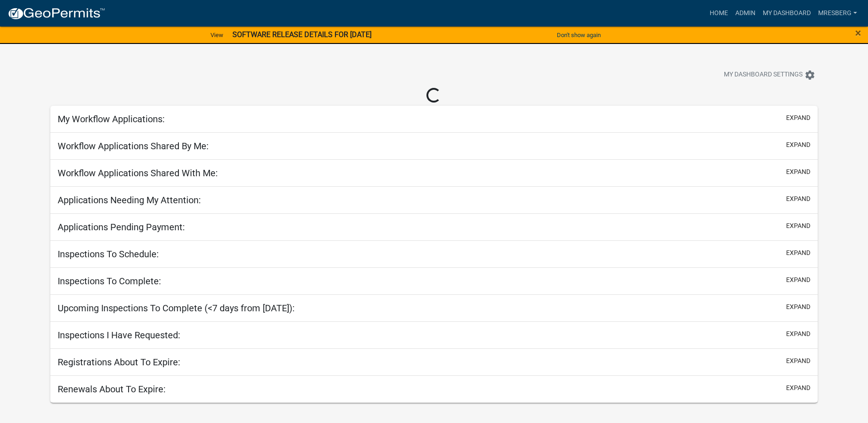  I want to click on a: My Dashboard, so click(787, 13).